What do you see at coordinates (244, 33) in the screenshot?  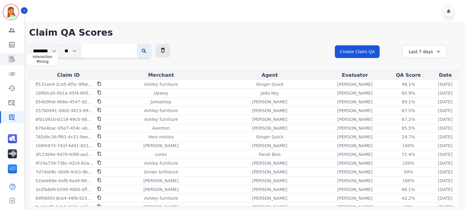 I see `h1: Claim QA Scores` at bounding box center [244, 33].